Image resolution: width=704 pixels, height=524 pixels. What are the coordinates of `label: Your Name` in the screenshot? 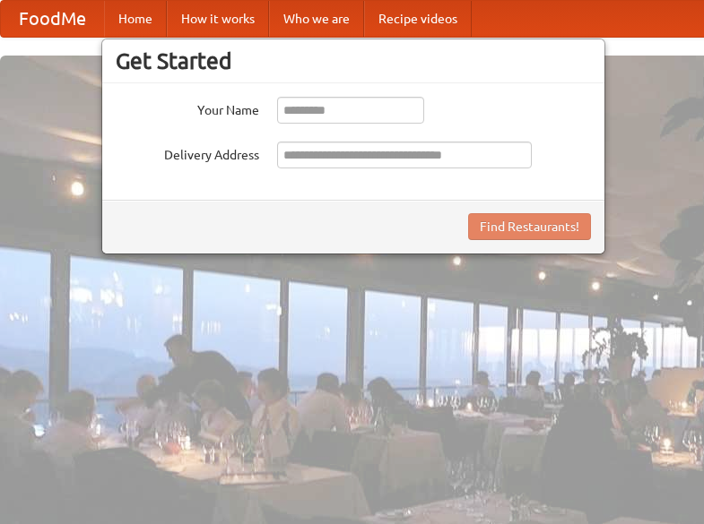 It's located at (187, 108).